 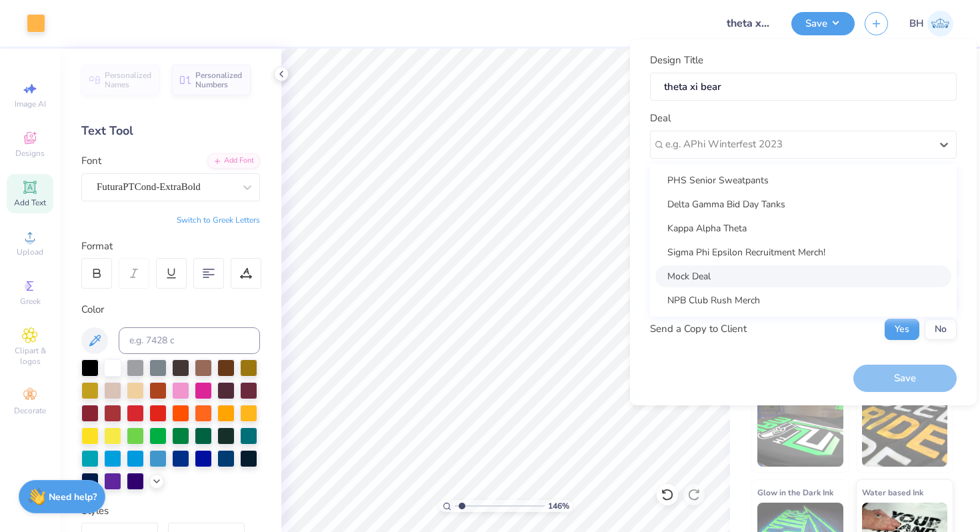 What do you see at coordinates (804, 228) in the screenshot?
I see `div: Kappa Alpha Theta` at bounding box center [804, 228].